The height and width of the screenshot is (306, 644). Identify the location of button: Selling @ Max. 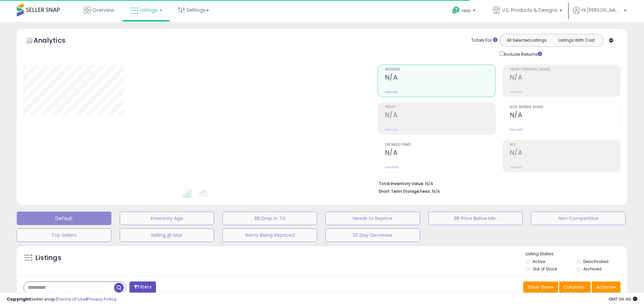
(167, 235).